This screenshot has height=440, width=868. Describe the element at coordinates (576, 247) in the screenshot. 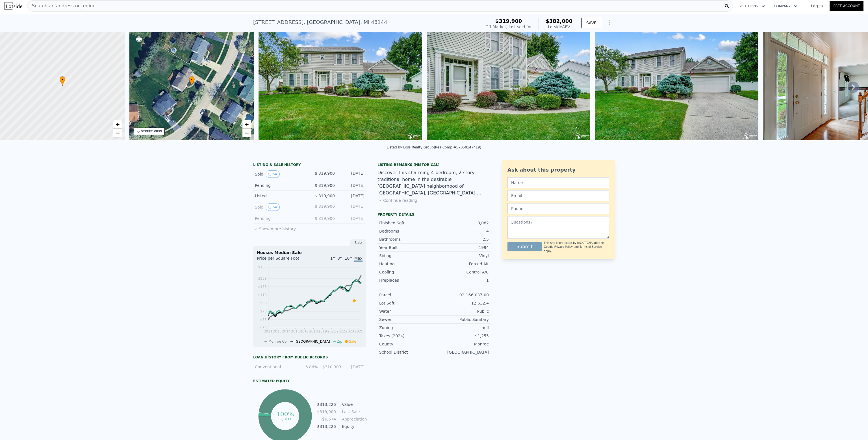

I see `div: This site is protected by reCAPTCHA and the Google and apply.` at that location.